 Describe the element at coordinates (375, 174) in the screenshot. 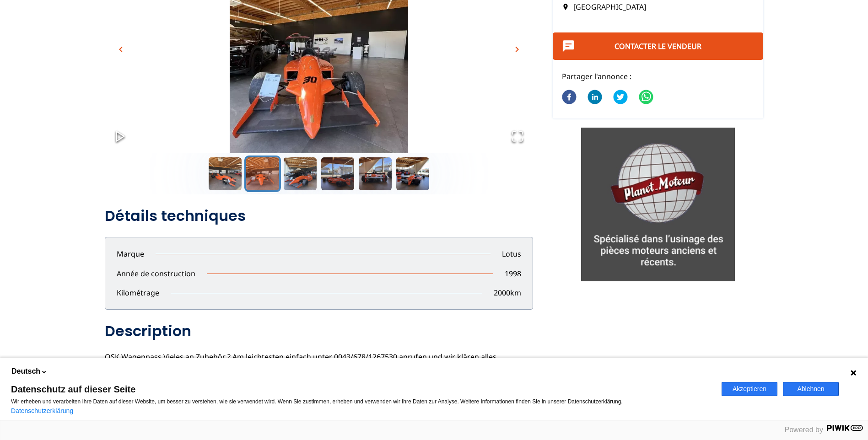

I see `button: Go to Slide 5` at that location.